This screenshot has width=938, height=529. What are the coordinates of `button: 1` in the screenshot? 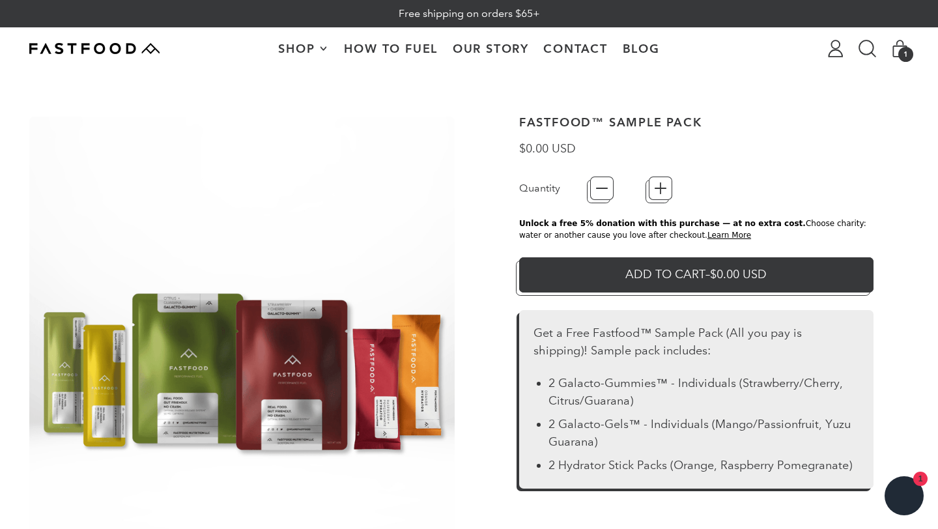 It's located at (900, 49).